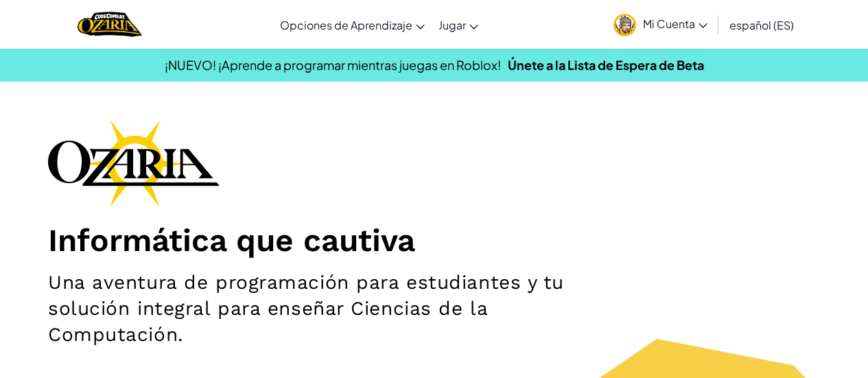 Image resolution: width=868 pixels, height=378 pixels. What do you see at coordinates (452, 24) in the screenshot?
I see `span: Jugar` at bounding box center [452, 24].